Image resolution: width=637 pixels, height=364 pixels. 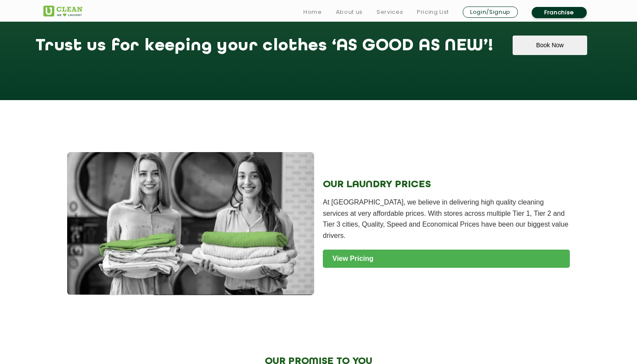 I want to click on h1: Trust us for keeping your clothes ‘AS GOOD AS NEW’!, so click(x=265, y=50).